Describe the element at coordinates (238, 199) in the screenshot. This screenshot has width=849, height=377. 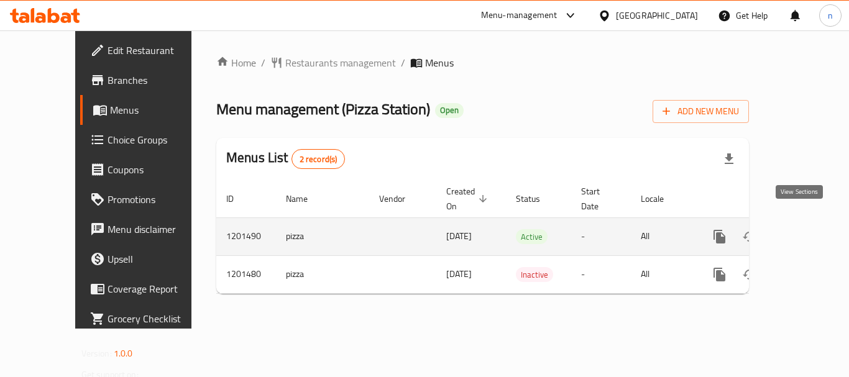
I see `span: ID` at that location.